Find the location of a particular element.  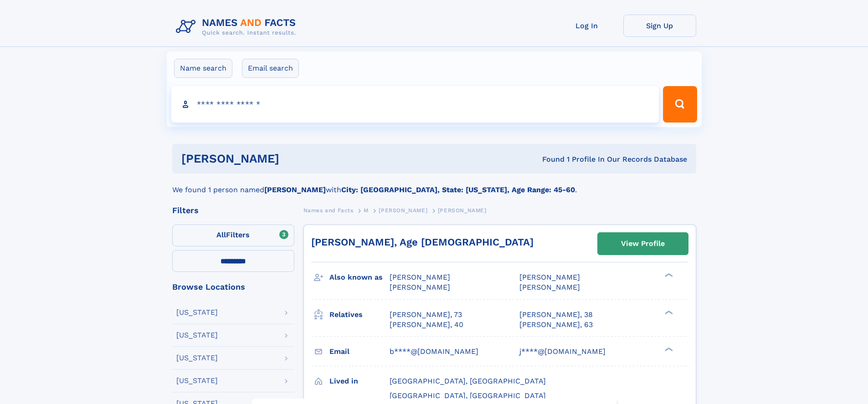

a: Log In is located at coordinates (587, 26).